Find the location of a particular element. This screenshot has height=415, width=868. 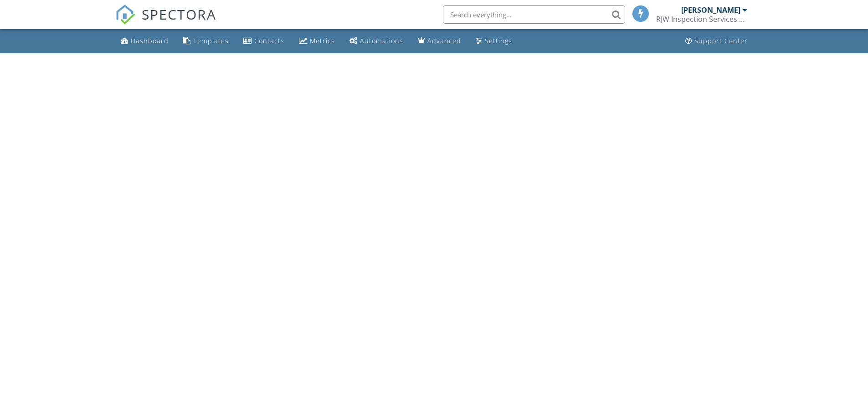

div: Advanced is located at coordinates (444, 40).